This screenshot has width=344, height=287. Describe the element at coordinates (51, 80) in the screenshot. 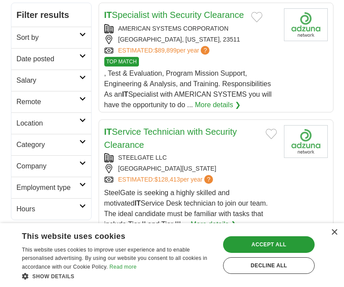

I see `a: Salary` at that location.